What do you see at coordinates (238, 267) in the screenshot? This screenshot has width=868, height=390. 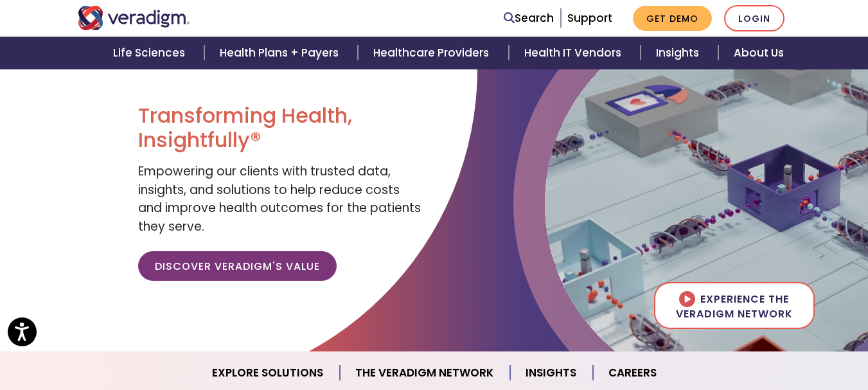 I see `a: Discover Veradigm's Value` at bounding box center [238, 267].